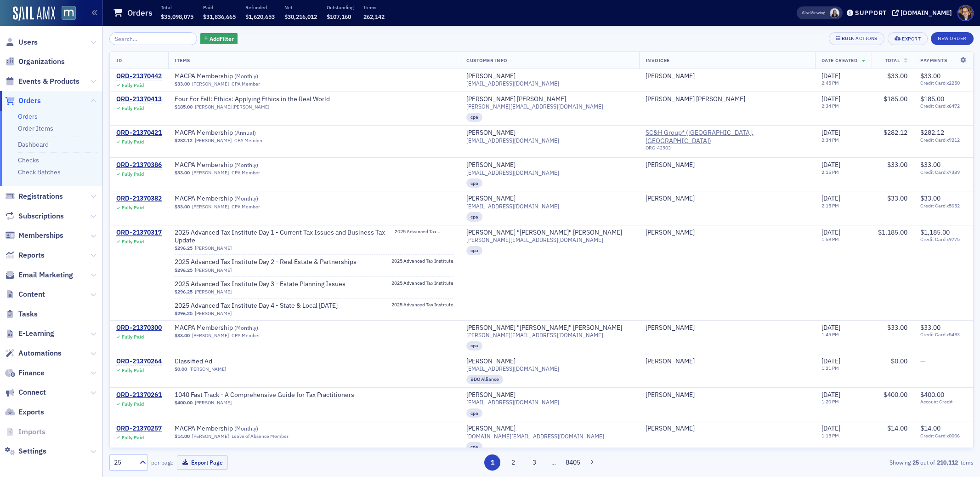  I want to click on span: Dexter Blackwood, so click(727, 198).